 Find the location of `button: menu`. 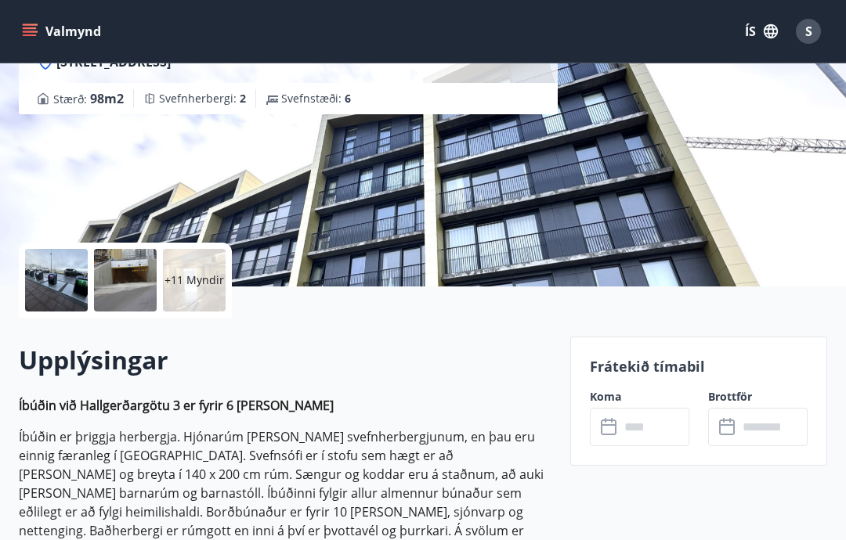

button: menu is located at coordinates (63, 31).